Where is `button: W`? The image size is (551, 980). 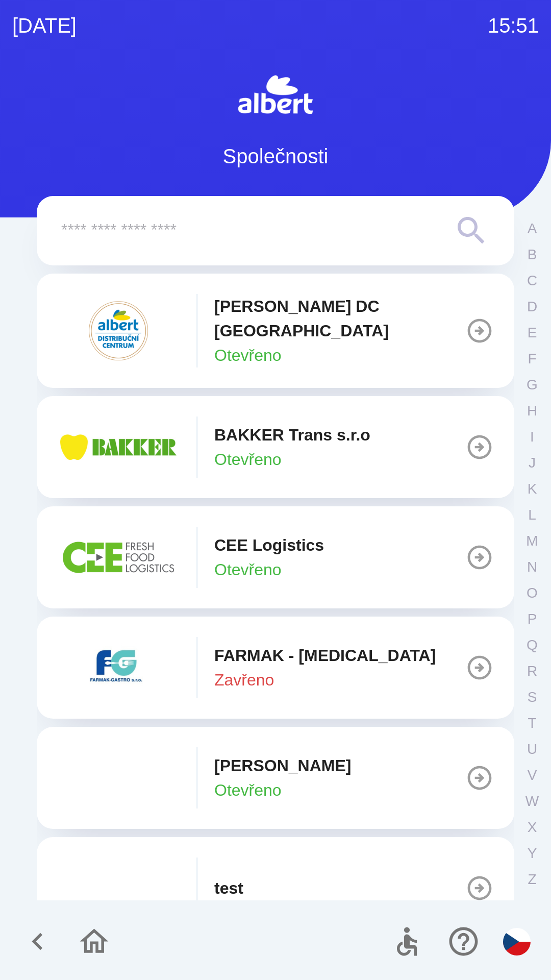
button: W is located at coordinates (532, 800).